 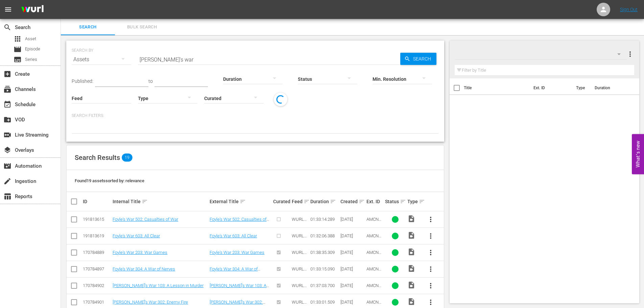 I want to click on span: AMCNVR0000066883, so click(x=374, y=274).